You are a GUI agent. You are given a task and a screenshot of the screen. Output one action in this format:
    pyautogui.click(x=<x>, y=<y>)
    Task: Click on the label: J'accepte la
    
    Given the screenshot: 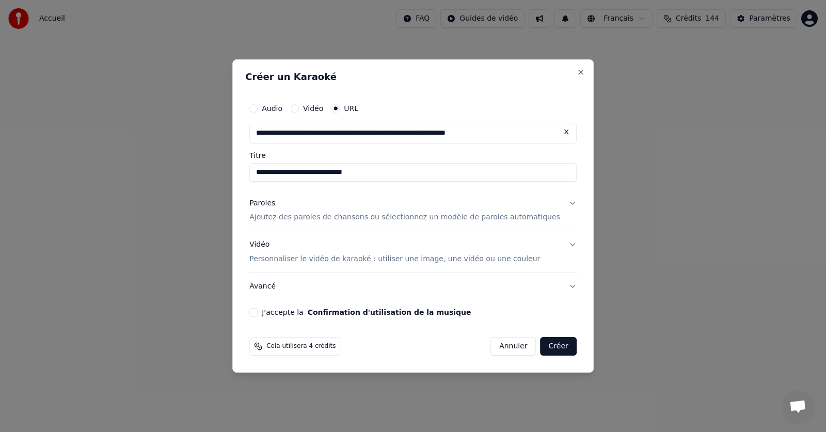 What is the action you would take?
    pyautogui.click(x=366, y=312)
    